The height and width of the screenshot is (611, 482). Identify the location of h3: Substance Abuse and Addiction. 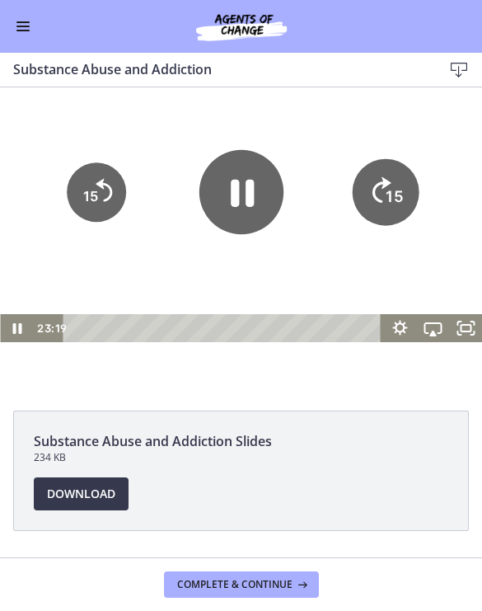
(214, 69).